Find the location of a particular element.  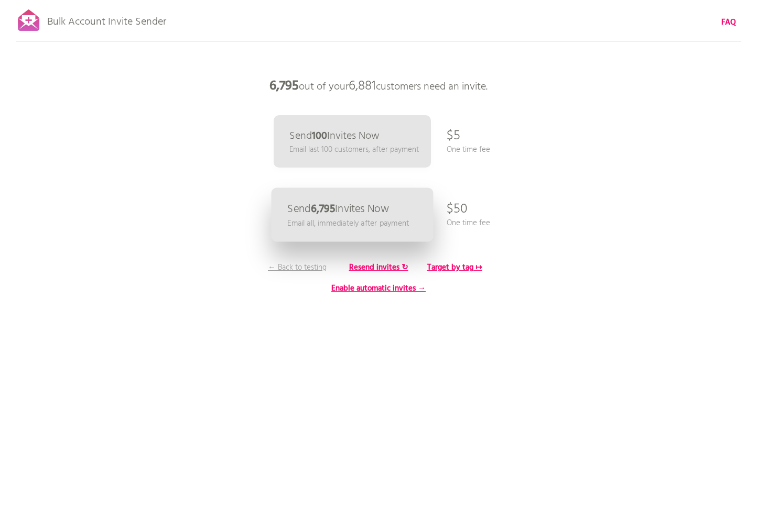

p: out of your customers need an invite. is located at coordinates (378, 87).